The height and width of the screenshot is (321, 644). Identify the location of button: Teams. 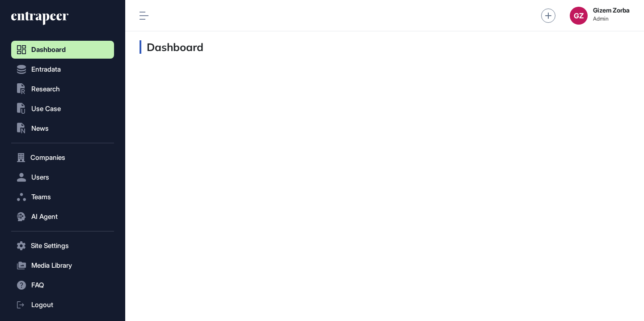
(63, 197).